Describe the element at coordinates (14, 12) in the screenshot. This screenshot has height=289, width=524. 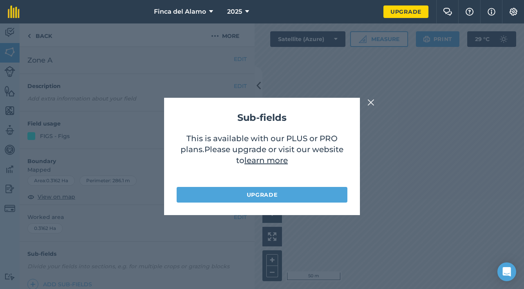
I see `img: fieldmargin Logo` at that location.